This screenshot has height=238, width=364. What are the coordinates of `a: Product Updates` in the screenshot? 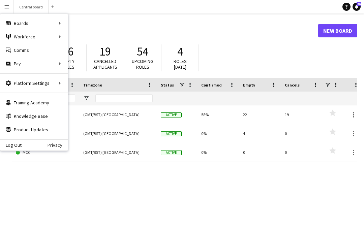 It's located at (34, 130).